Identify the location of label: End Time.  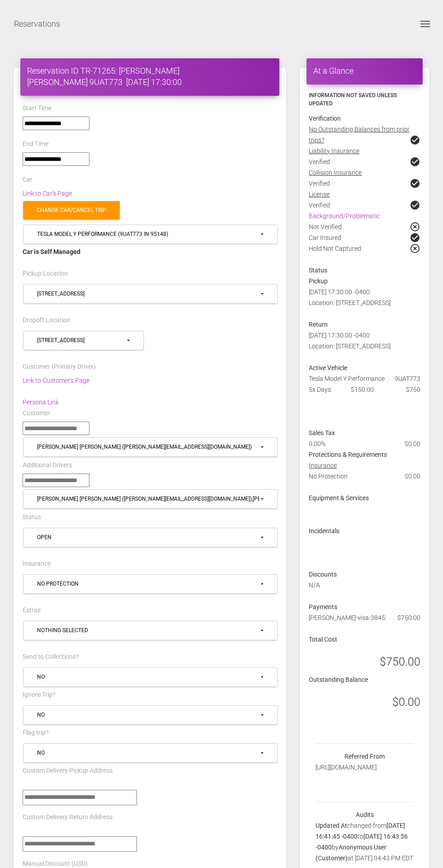
(35, 144).